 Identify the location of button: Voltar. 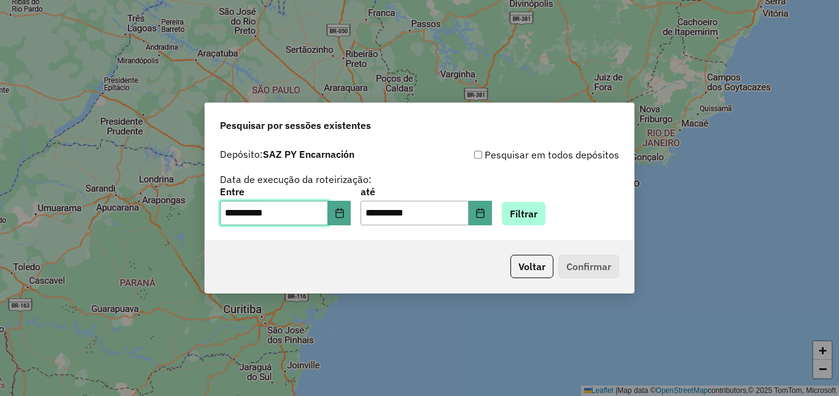
(532, 267).